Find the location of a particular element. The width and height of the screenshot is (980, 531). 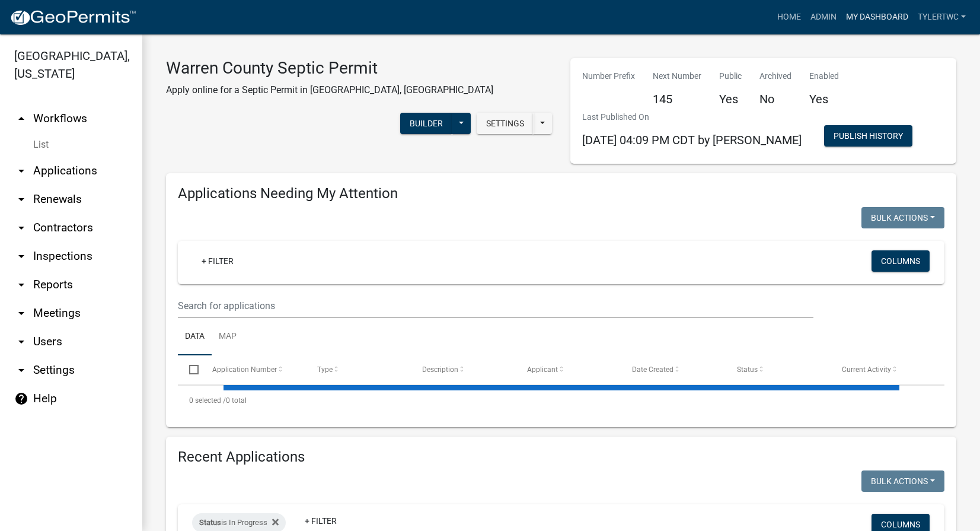

p: Archived is located at coordinates (776, 76).